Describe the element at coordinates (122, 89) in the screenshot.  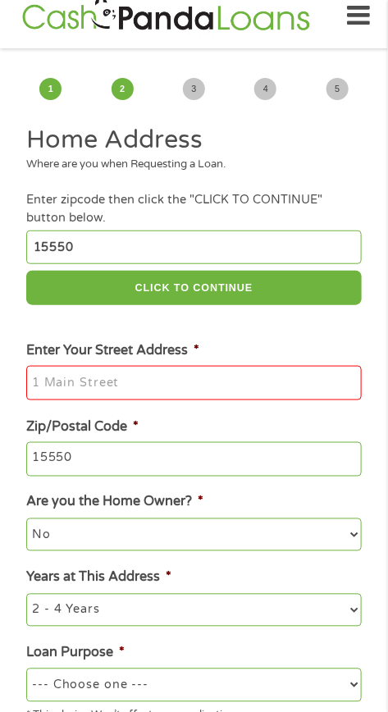
I see `span: 2` at that location.